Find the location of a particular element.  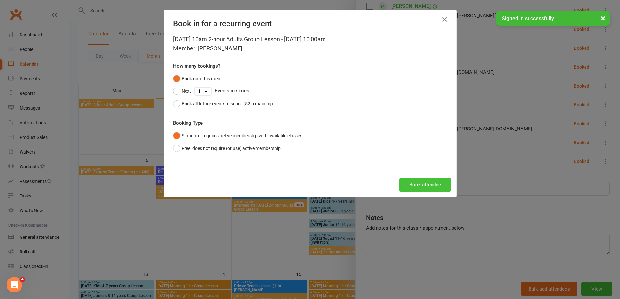

button: Free: does not require (or use) active membership is located at coordinates (227, 149).